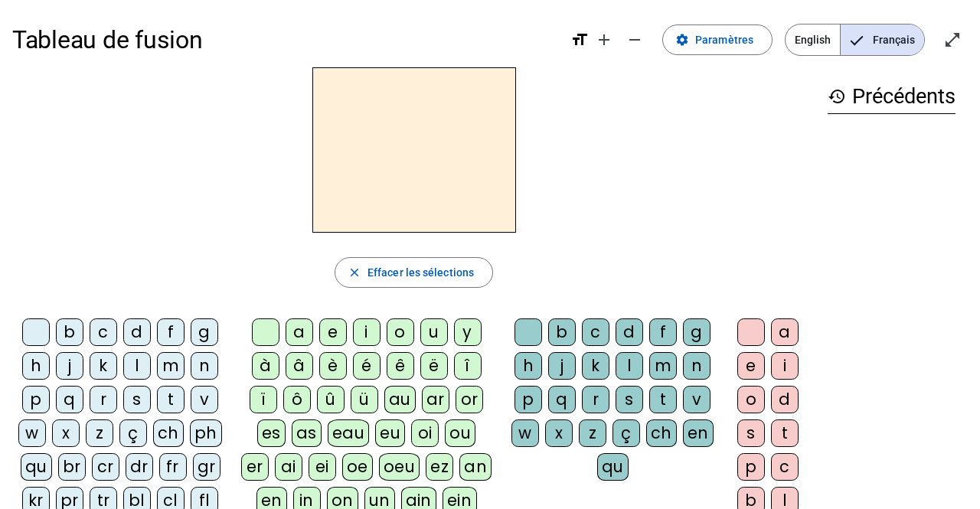 This screenshot has height=509, width=980. Describe the element at coordinates (72, 467) in the screenshot. I see `div: br` at that location.